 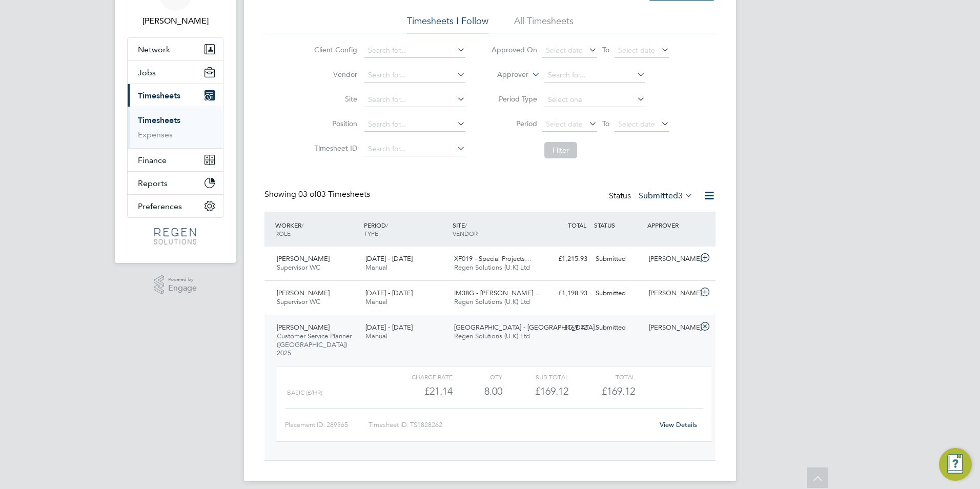 I want to click on label: Timesheet ID, so click(x=334, y=148).